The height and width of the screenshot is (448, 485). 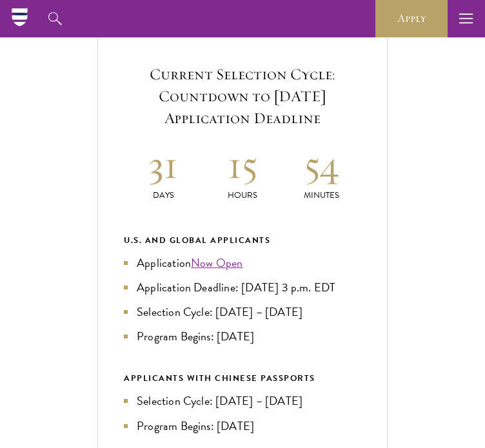 I want to click on h2: 31, so click(x=163, y=164).